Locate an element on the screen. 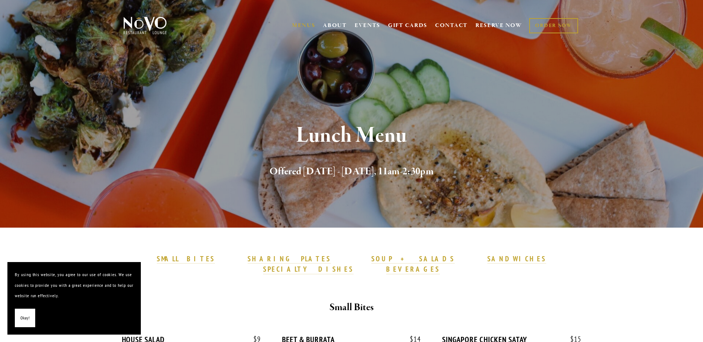  a: SMALL BITES is located at coordinates (186, 259).